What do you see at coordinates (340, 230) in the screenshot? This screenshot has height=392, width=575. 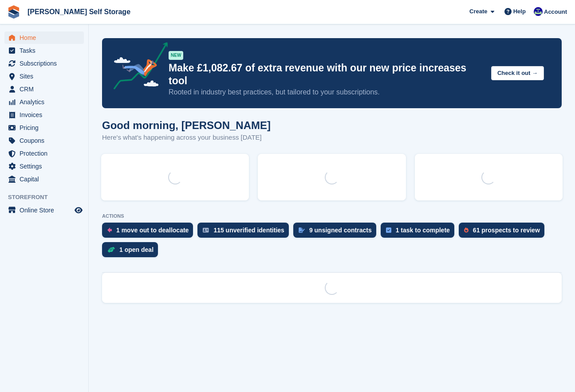 I see `div: 9 unsigned contracts` at bounding box center [340, 230].